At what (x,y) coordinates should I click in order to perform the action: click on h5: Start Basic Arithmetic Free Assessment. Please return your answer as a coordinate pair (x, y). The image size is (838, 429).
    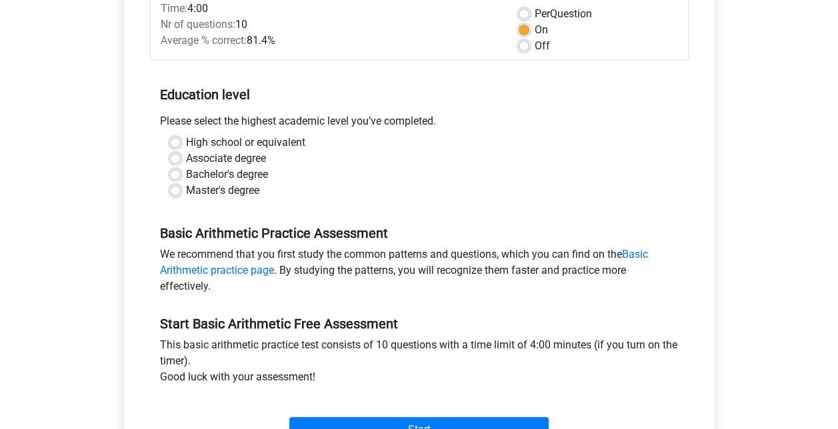
    Looking at the image, I should click on (419, 324).